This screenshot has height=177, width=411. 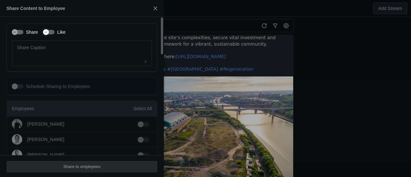 I want to click on label: Schedule Sharing to Employees, so click(x=57, y=86).